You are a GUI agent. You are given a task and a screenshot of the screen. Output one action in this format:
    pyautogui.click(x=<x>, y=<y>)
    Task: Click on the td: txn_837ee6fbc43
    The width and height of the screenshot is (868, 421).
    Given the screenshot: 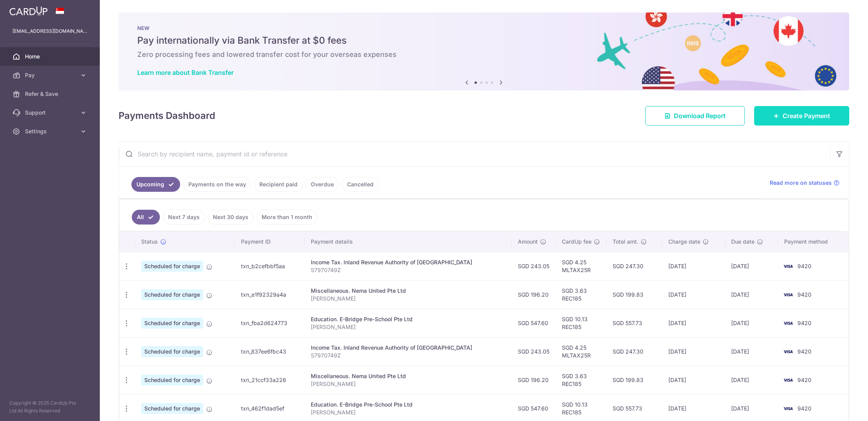 What is the action you would take?
    pyautogui.click(x=270, y=351)
    